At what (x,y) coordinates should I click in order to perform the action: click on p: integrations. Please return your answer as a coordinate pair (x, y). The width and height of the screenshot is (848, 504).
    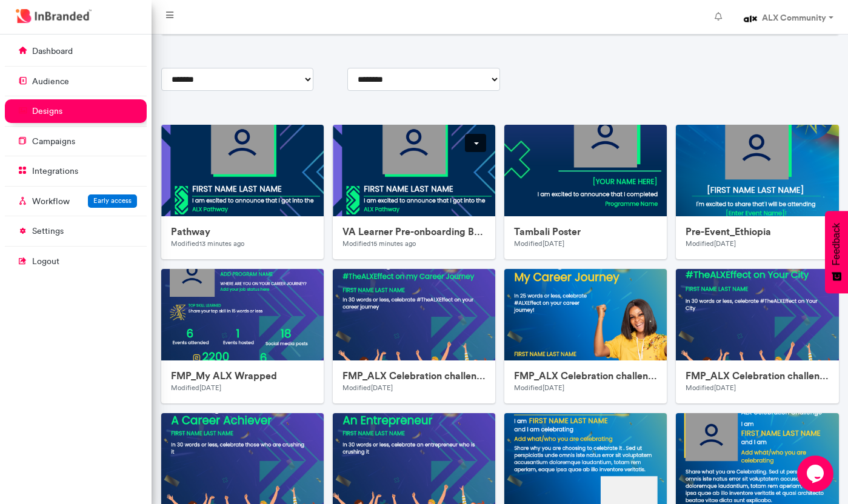
    Looking at the image, I should click on (55, 172).